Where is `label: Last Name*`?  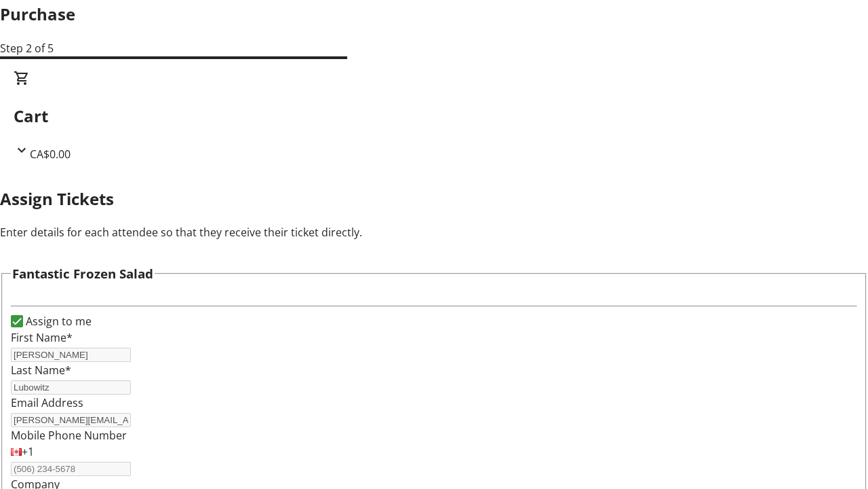 label: Last Name* is located at coordinates (40, 370).